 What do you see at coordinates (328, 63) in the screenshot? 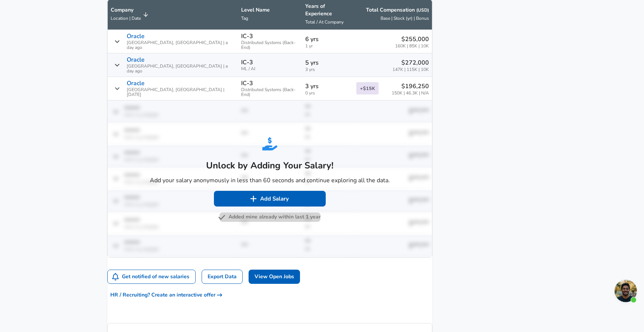
I see `p: 5 yrs` at bounding box center [328, 63].